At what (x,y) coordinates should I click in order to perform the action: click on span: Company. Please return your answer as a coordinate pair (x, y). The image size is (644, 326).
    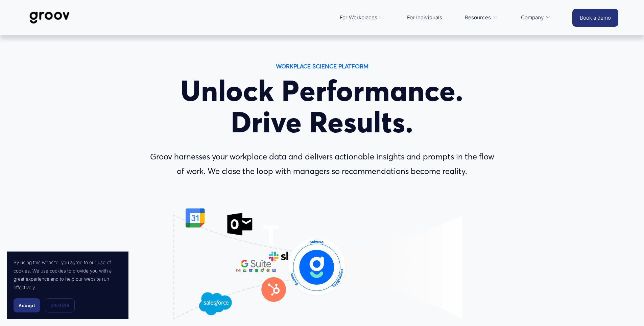
    Looking at the image, I should click on (533, 17).